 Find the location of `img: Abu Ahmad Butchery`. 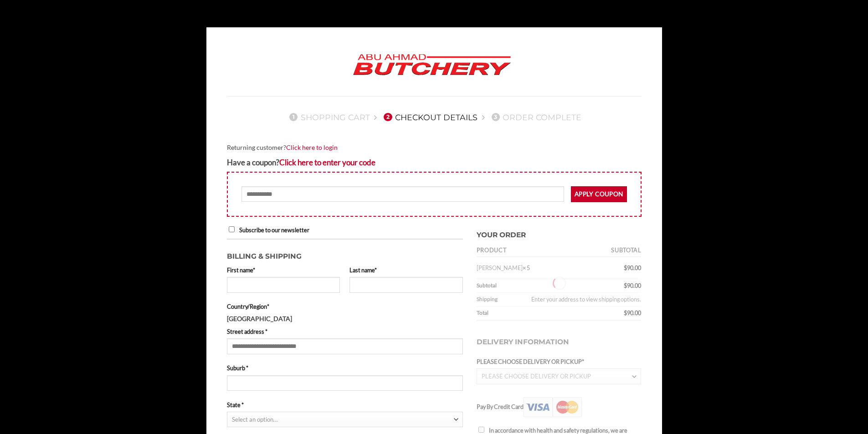

img: Abu Ahmad Butchery is located at coordinates (432, 65).